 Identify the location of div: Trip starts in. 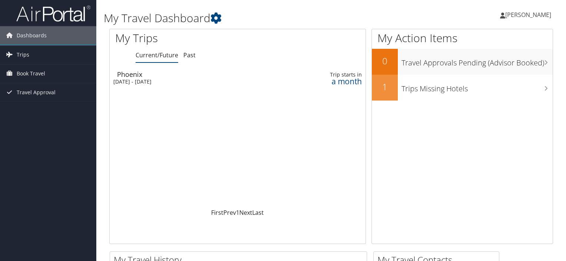
(334, 75).